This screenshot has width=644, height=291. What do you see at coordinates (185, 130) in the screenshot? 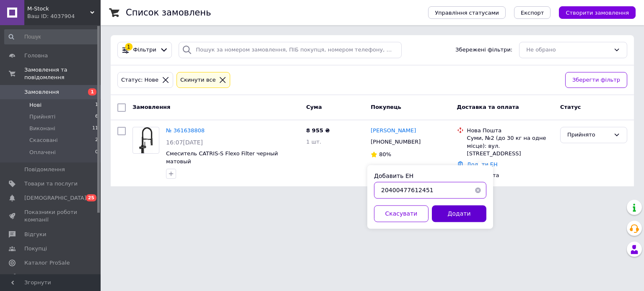
I see `a: № 361638808` at bounding box center [185, 130].